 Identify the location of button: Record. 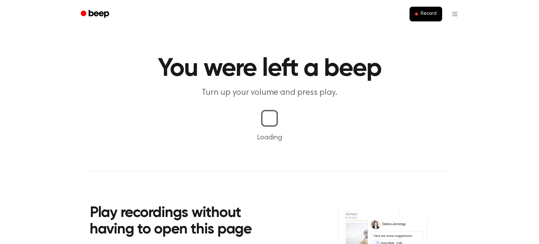
(425, 14).